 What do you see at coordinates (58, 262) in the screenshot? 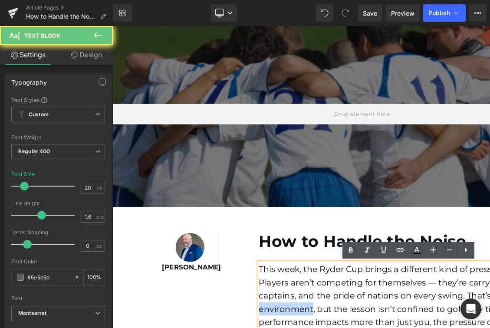
I see `div: Text Color` at bounding box center [58, 262].